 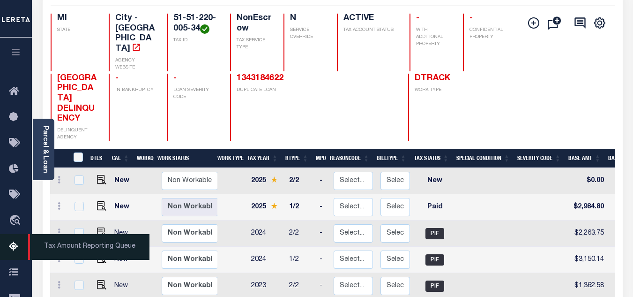 I want to click on p: CONFIDENTIAL PROPERTY, so click(x=490, y=34).